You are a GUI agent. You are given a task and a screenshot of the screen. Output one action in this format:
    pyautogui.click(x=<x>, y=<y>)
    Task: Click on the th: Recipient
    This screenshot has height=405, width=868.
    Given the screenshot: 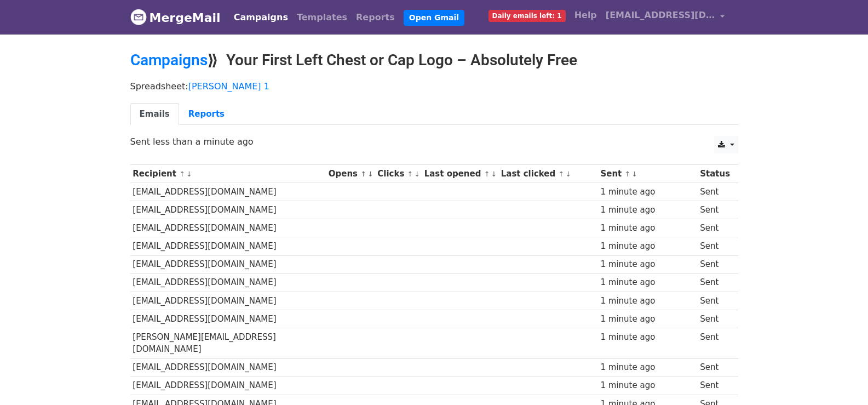 What is the action you would take?
    pyautogui.click(x=228, y=174)
    